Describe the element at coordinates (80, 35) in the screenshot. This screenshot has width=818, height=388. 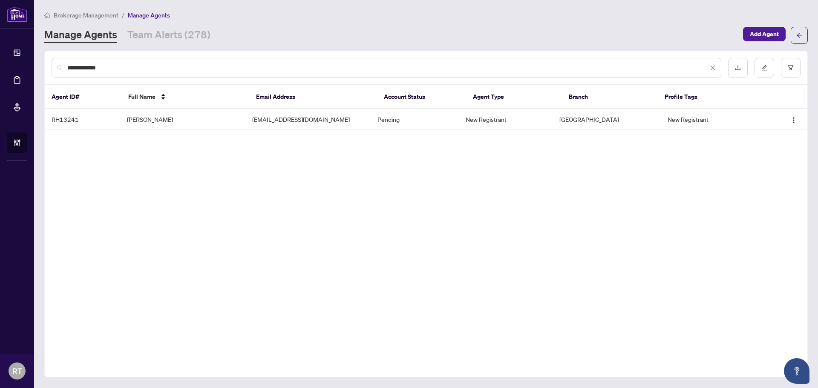
I see `a: Manage Agents` at that location.